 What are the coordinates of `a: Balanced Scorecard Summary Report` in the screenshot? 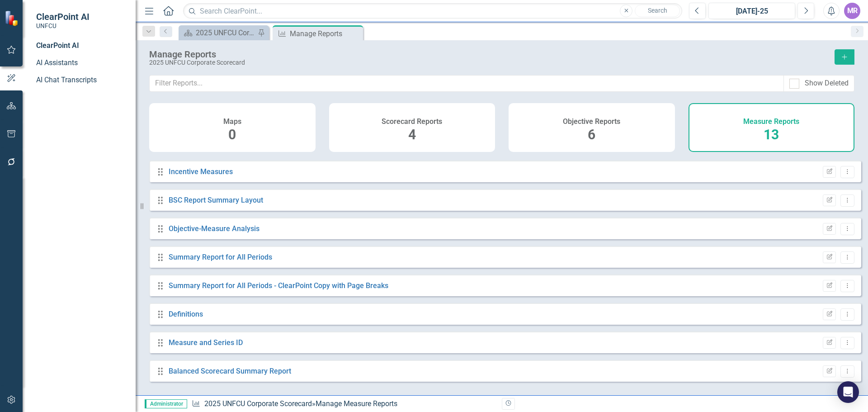 It's located at (230, 370).